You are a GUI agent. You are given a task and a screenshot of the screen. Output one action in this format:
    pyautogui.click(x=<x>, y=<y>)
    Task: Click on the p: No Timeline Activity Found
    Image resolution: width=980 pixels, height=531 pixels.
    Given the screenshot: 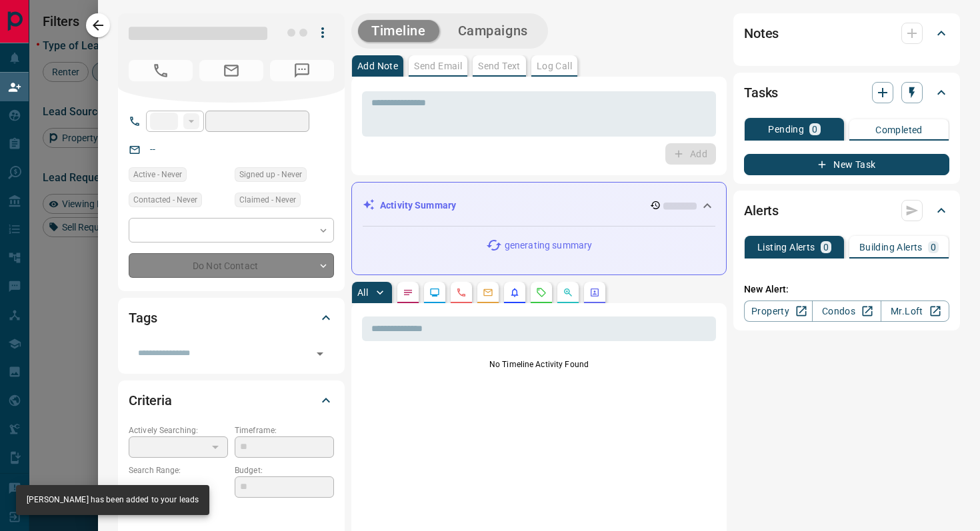 What is the action you would take?
    pyautogui.click(x=539, y=365)
    